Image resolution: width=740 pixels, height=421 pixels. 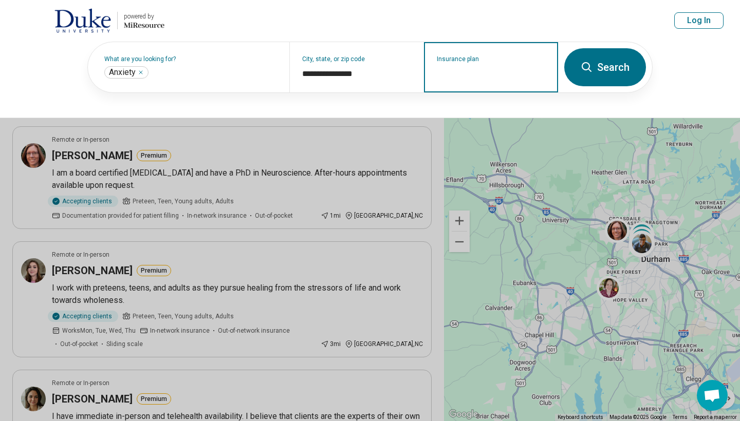 I want to click on img: Duke University, so click(x=83, y=21).